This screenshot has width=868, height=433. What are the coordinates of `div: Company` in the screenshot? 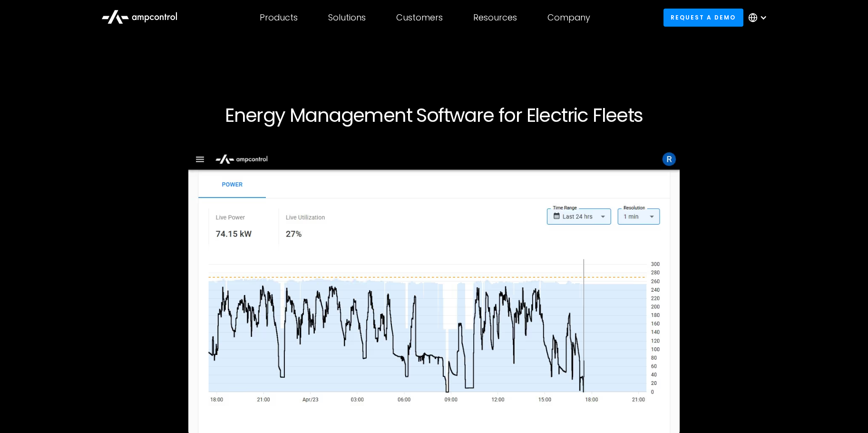 It's located at (569, 18).